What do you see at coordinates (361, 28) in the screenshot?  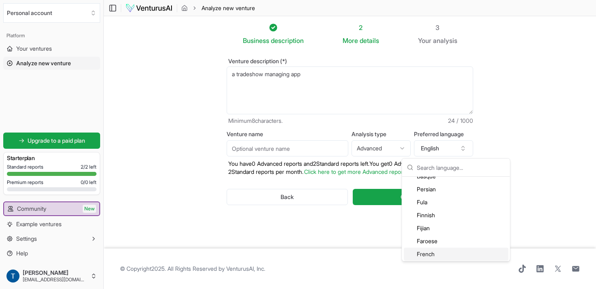 I see `div: 2` at bounding box center [361, 28].